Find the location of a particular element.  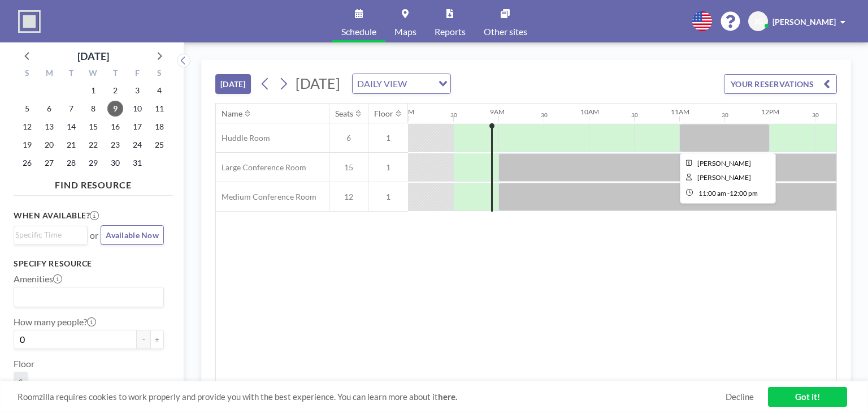

div: Seats is located at coordinates (344, 114).